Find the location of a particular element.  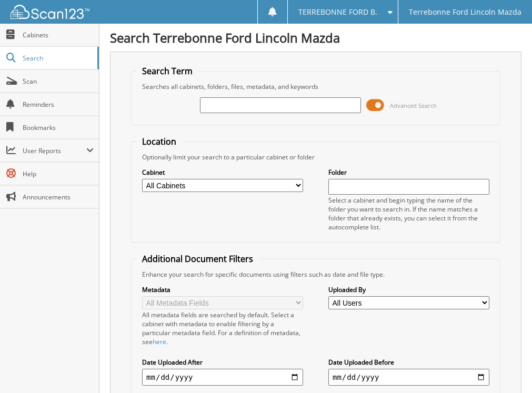

span: Scan is located at coordinates (58, 81).